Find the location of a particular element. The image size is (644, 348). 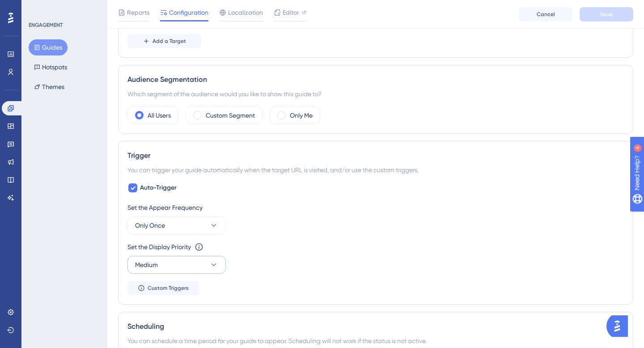

label: All Users is located at coordinates (159, 116).